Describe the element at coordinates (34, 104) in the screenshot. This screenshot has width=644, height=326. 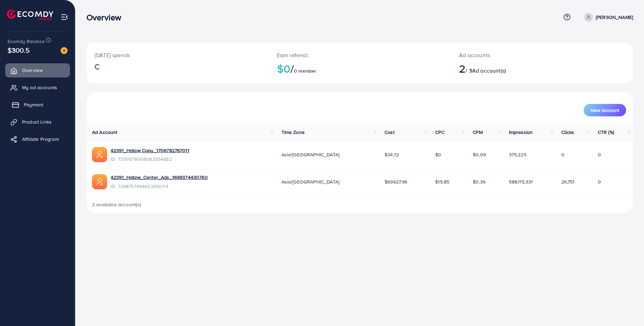
I see `span: Payment` at that location.